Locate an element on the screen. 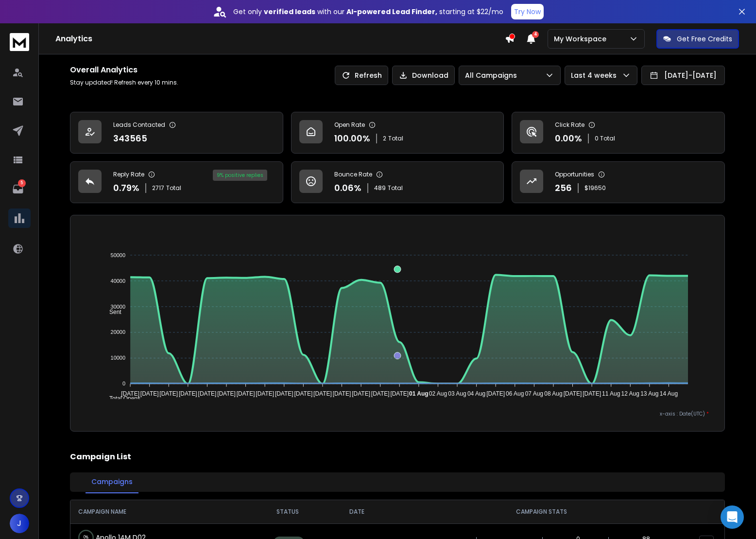  p: 0.00 % is located at coordinates (568, 139).